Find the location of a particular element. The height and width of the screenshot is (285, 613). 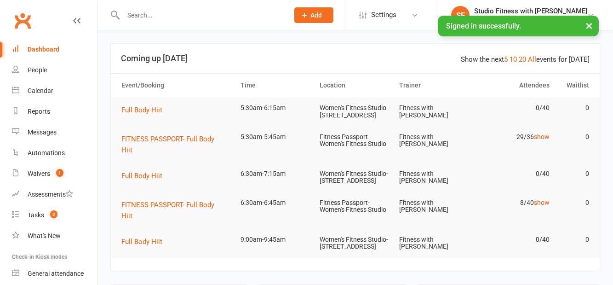

span: Signed in successfully. is located at coordinates (483, 26).